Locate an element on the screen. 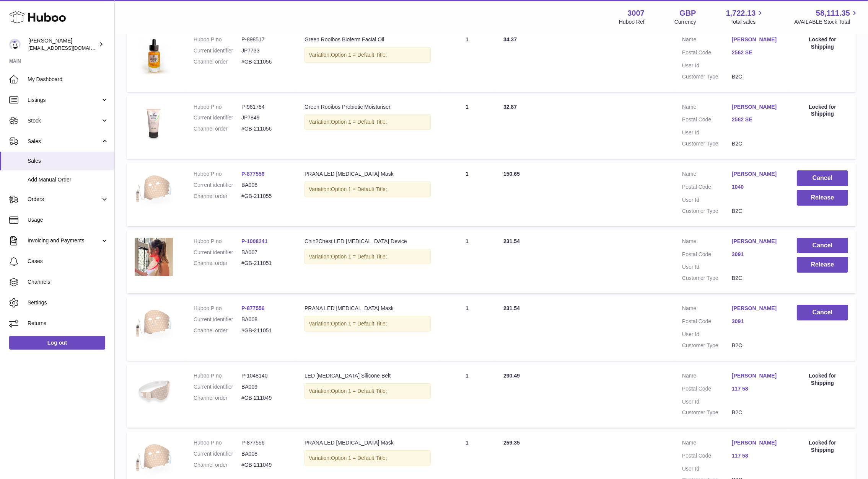 Image resolution: width=868 pixels, height=479 pixels. span: 1,722.13 is located at coordinates (741, 13).